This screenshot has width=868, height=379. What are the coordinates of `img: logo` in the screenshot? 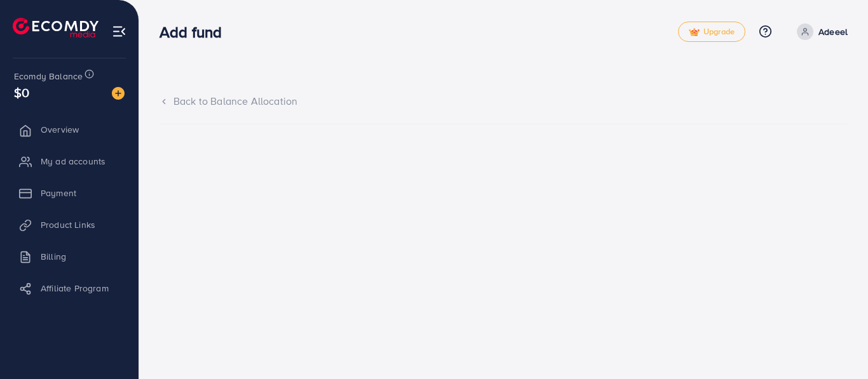 It's located at (55, 27).